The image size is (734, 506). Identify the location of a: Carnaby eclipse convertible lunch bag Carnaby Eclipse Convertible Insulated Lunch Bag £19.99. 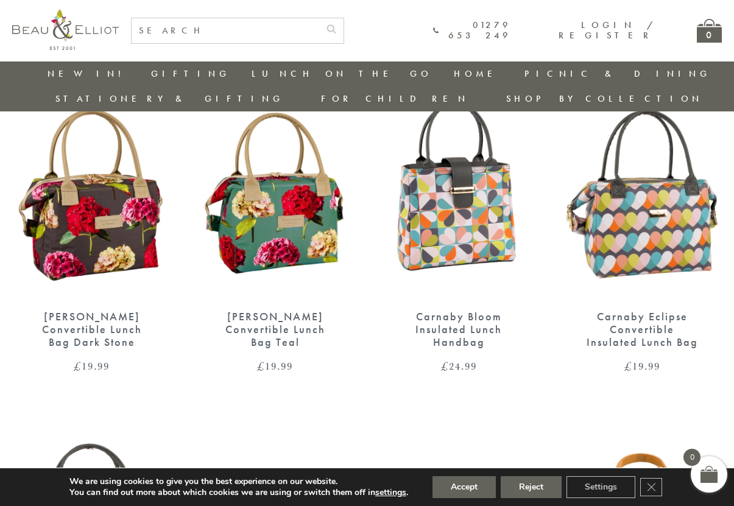
(642, 233).